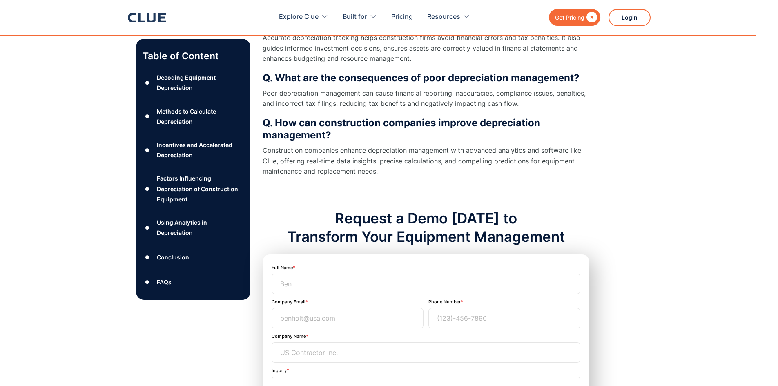 The width and height of the screenshot is (778, 386). I want to click on div: Incentives and Accelerated Depreciation, so click(200, 150).